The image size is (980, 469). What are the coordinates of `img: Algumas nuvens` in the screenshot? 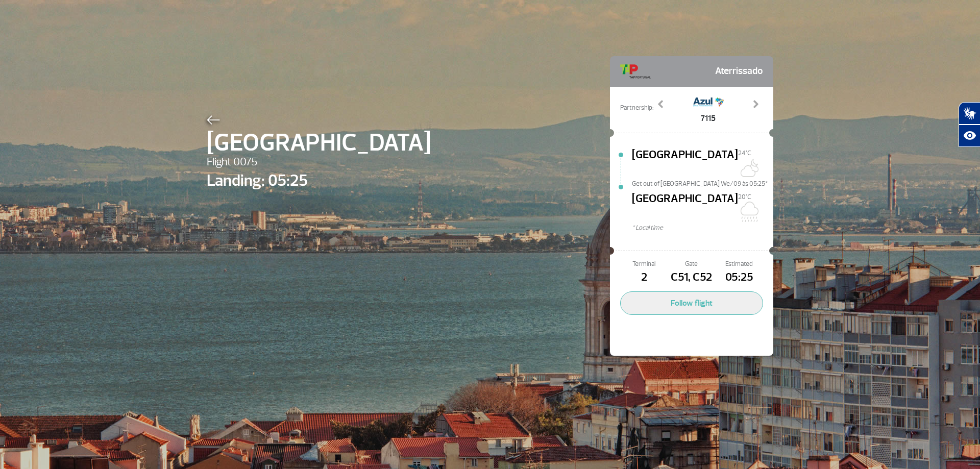 It's located at (749, 168).